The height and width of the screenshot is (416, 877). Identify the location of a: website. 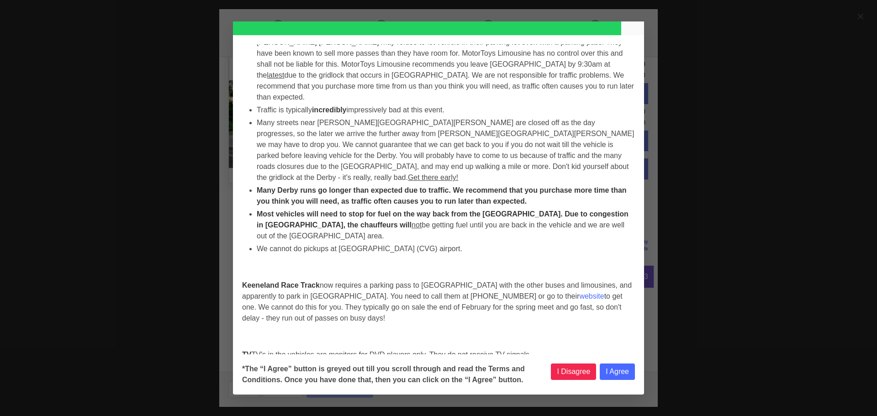
(592, 296).